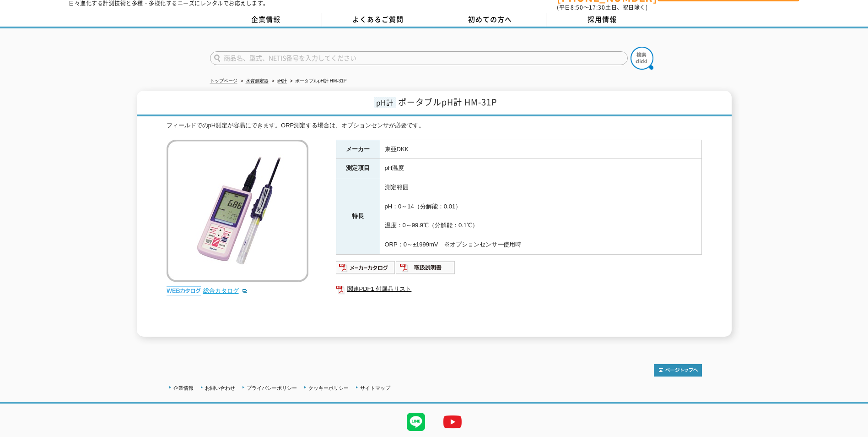 The width and height of the screenshot is (868, 437). I want to click on a: 採用情報, so click(602, 19).